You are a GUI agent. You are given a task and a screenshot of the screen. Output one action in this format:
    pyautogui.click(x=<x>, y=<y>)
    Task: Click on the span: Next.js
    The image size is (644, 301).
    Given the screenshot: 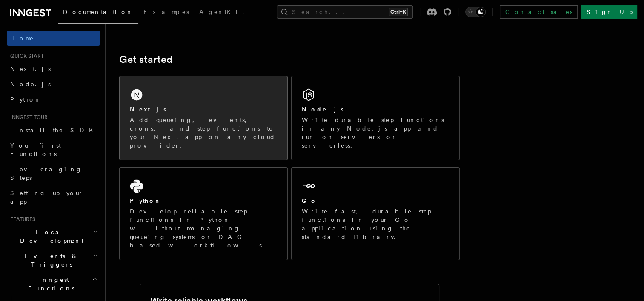 What is the action you would take?
    pyautogui.click(x=30, y=69)
    